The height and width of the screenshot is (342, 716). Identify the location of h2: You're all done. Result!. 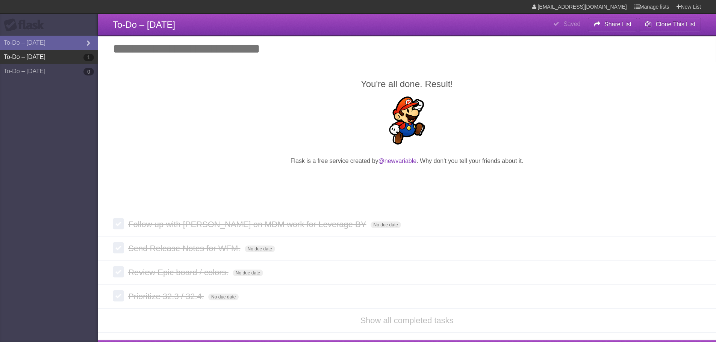
(406, 84).